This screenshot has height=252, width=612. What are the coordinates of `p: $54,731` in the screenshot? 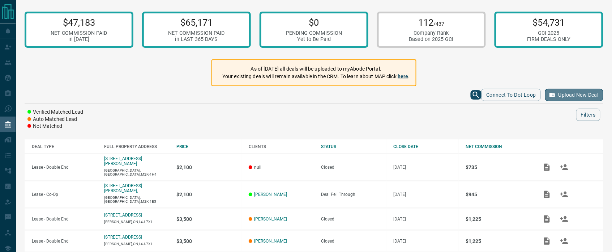 It's located at (549, 22).